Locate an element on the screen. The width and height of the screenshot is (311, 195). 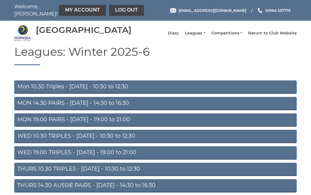
a: Log out is located at coordinates (126, 10).